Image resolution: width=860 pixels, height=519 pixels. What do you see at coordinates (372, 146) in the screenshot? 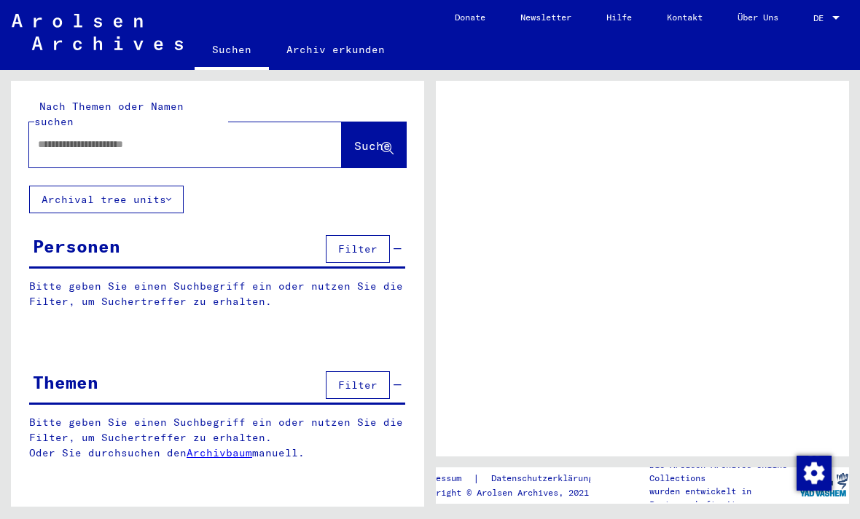
I see `span: Suche` at bounding box center [372, 146].